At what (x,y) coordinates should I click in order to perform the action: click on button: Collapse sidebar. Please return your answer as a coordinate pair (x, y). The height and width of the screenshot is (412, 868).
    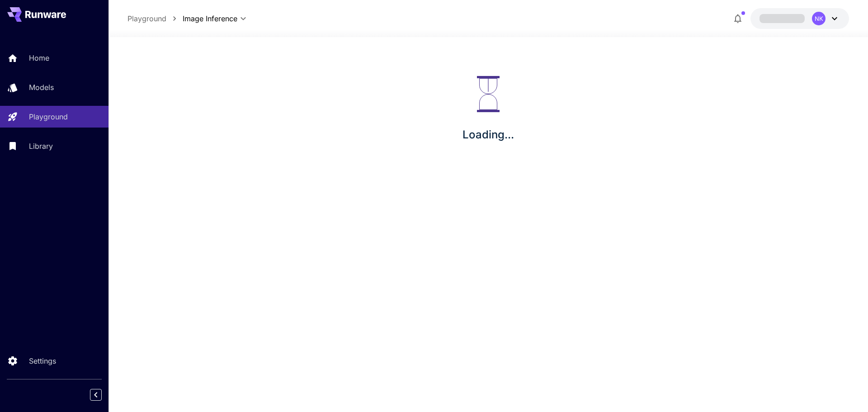
    Looking at the image, I should click on (96, 395).